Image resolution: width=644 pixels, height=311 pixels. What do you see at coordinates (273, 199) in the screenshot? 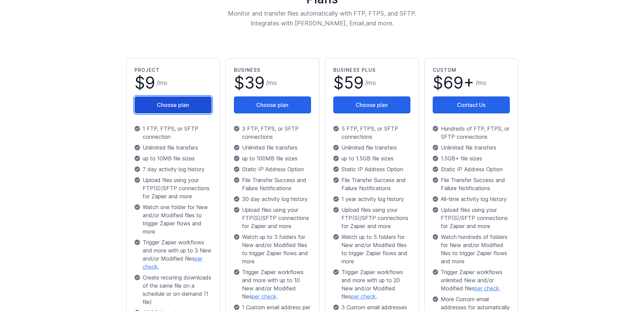
I see `p: 30 day activity log history` at bounding box center [273, 199].